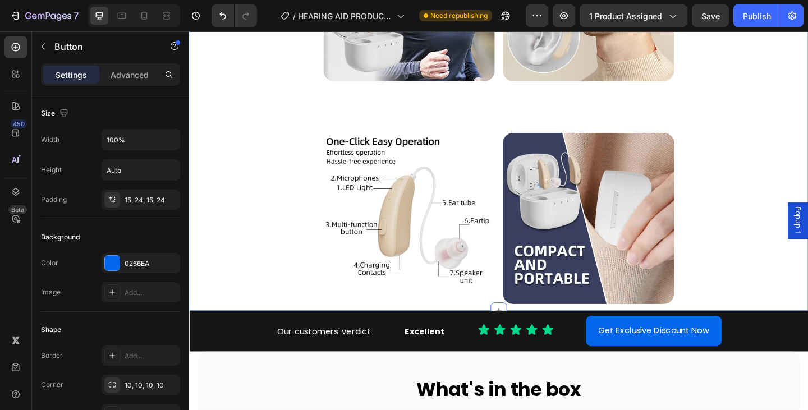  Describe the element at coordinates (345, 16) in the screenshot. I see `span: HEARING AID PRODUCT PAGE` at that location.